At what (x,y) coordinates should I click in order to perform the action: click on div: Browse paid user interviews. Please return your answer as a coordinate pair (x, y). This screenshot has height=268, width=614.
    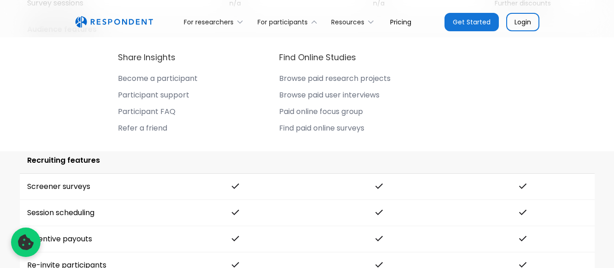
    Looking at the image, I should click on (329, 95).